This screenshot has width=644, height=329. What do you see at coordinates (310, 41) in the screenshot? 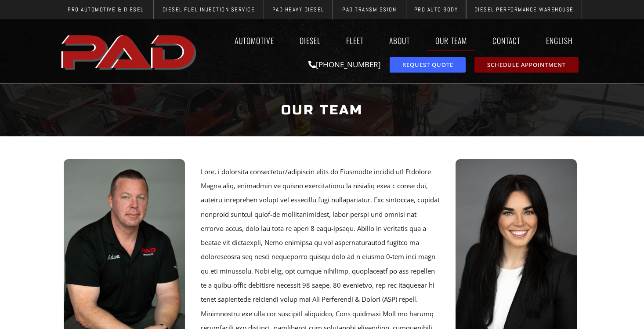
I see `a: Diesel` at bounding box center [310, 41].